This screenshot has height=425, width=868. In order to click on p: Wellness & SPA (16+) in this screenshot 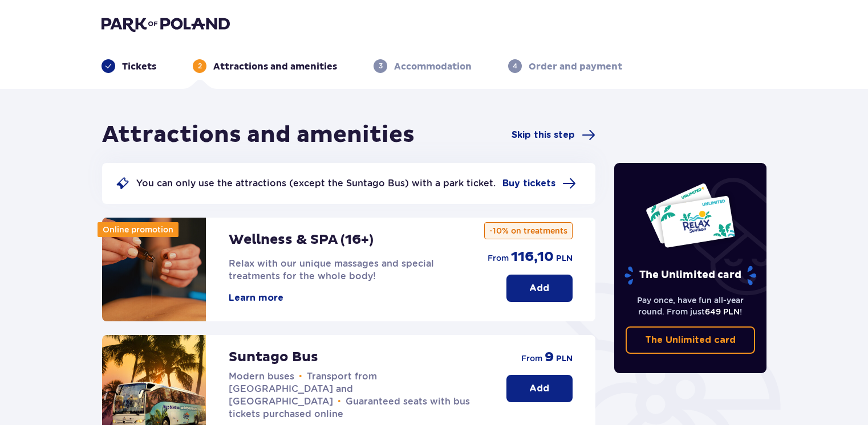, I will do `click(301, 240)`.